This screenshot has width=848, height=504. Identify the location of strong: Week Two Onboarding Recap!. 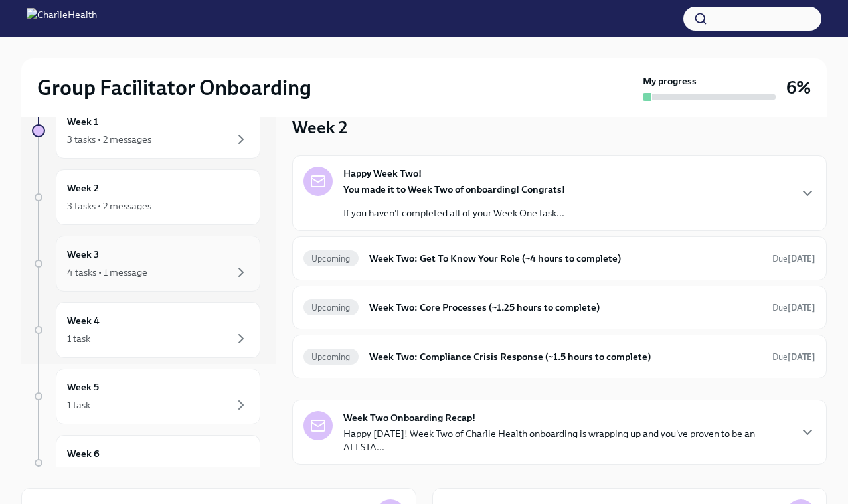
(409, 418).